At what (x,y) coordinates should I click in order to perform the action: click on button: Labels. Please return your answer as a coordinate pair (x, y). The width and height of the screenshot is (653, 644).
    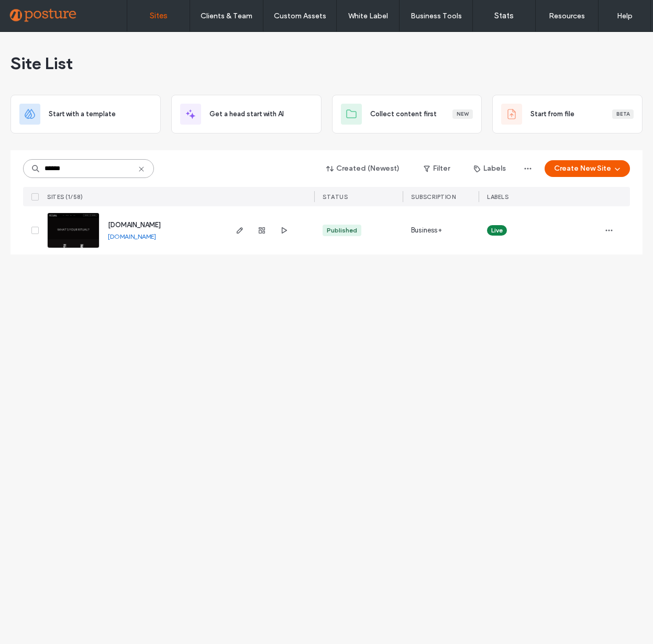
    Looking at the image, I should click on (489, 169).